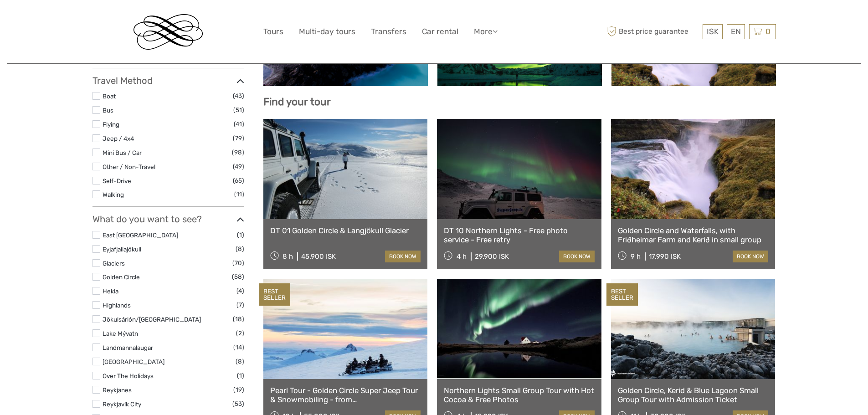  Describe the element at coordinates (121, 277) in the screenshot. I see `a: Golden Circle` at that location.